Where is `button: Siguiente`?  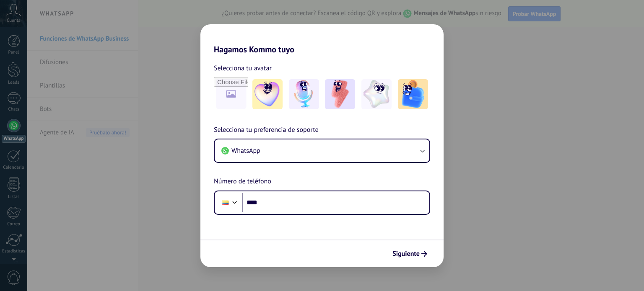 button: Siguiente is located at coordinates (410, 254).